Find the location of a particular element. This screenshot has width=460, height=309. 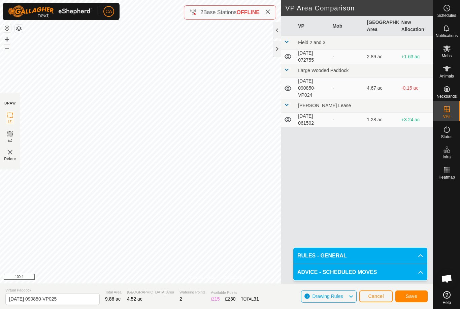

span: CA is located at coordinates (108, 11).